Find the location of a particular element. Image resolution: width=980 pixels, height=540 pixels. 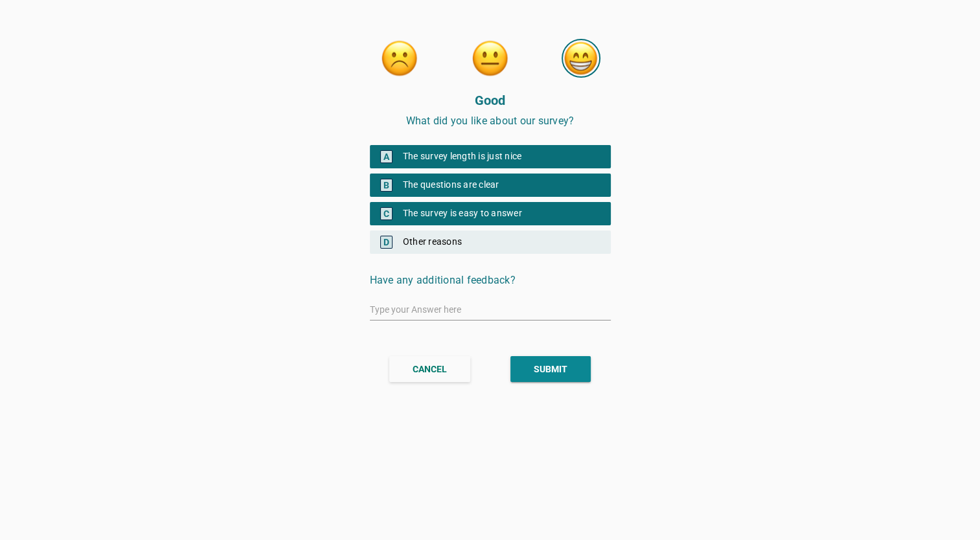

div: Other reasons is located at coordinates (490, 242).